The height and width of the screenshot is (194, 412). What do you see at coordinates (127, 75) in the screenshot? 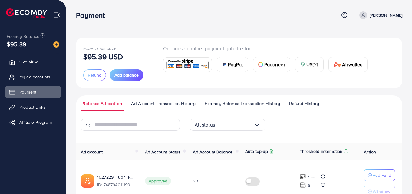
I see `span: Add balance` at bounding box center [127, 75].